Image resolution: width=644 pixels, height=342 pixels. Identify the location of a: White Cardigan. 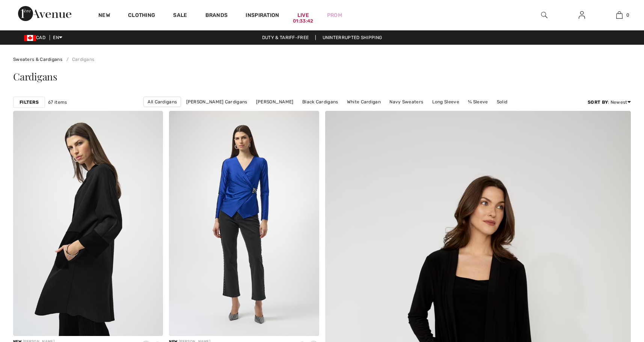
(364, 102).